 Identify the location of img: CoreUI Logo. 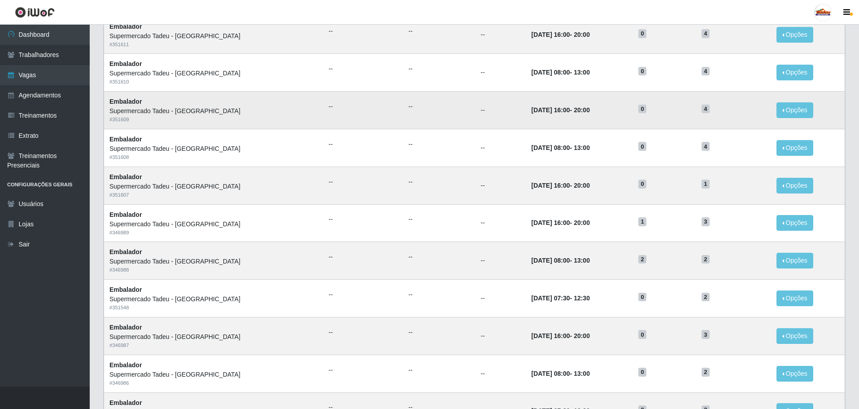
(35, 12).